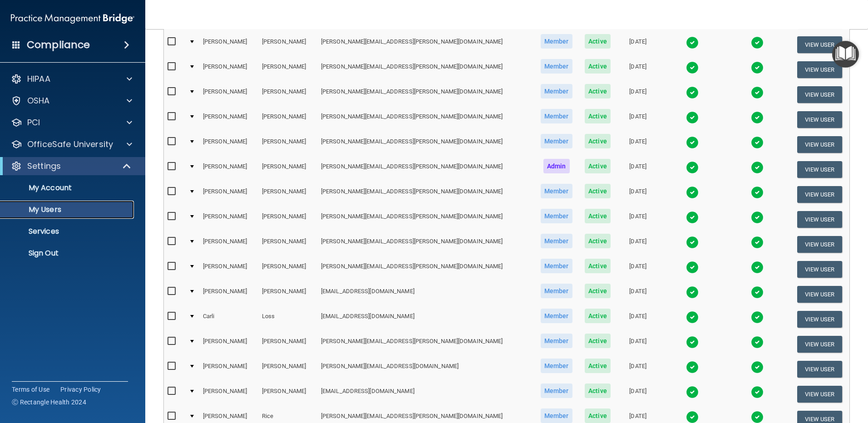 The width and height of the screenshot is (868, 423). I want to click on p: Sign Out, so click(68, 253).